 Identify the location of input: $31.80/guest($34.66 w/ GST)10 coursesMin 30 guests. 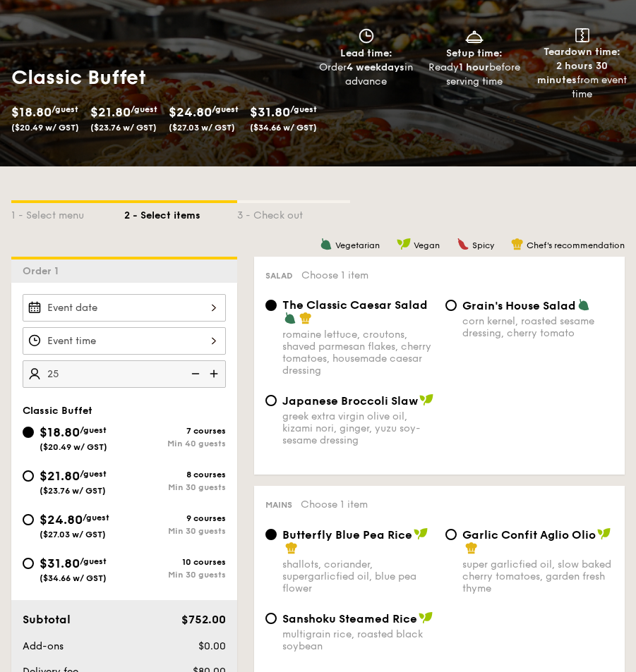
(29, 563).